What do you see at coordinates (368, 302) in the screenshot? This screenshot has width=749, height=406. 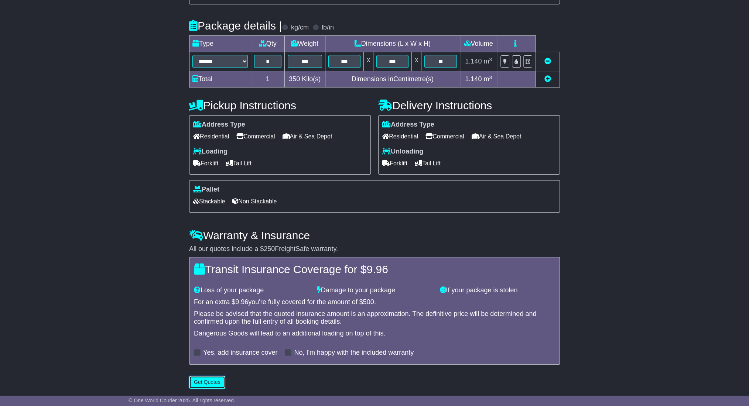 I see `span: 500` at bounding box center [368, 302].